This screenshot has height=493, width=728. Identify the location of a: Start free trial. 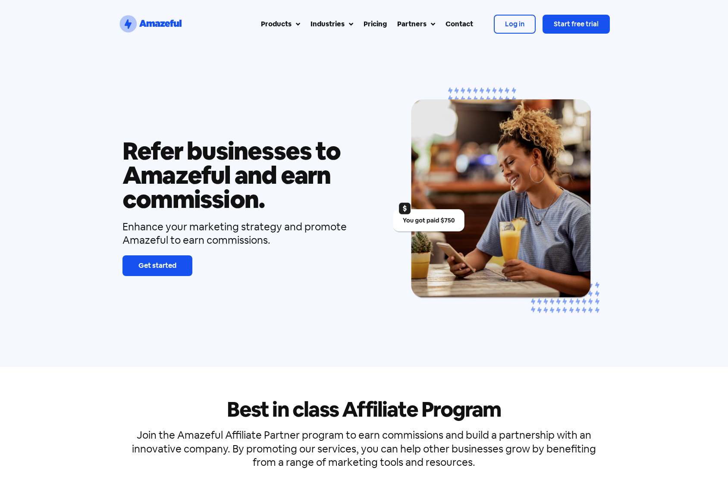
(576, 24).